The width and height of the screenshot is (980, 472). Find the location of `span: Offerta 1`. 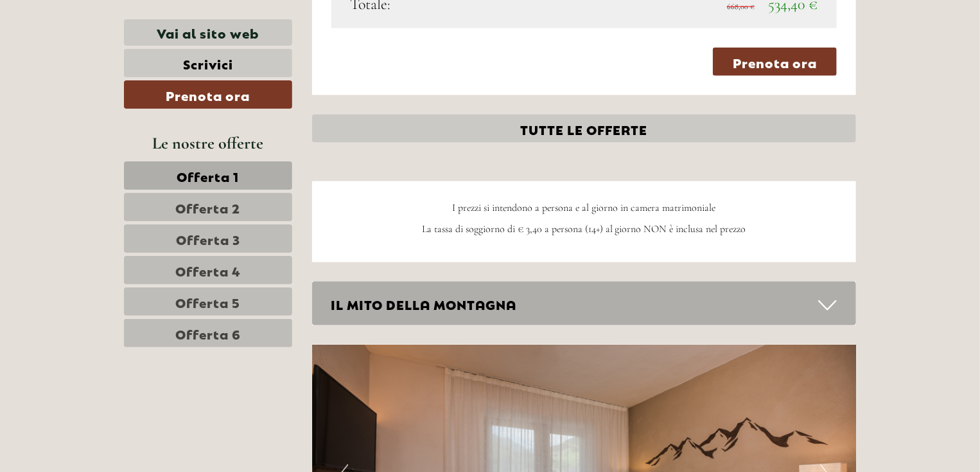

span: Offerta 1 is located at coordinates (208, 176).